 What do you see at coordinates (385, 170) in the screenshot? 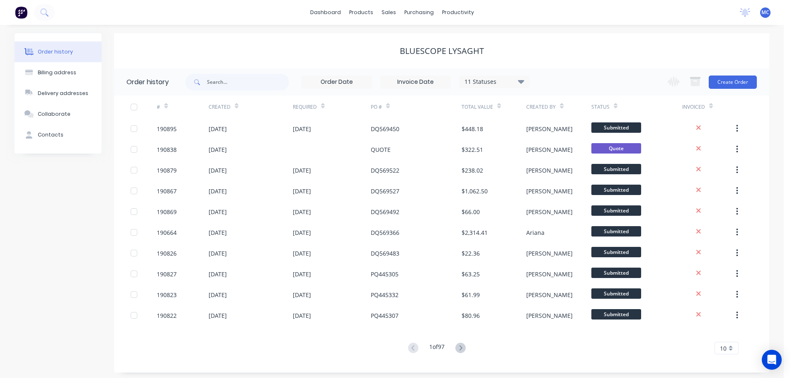
I see `div: DQ569522` at bounding box center [385, 170].